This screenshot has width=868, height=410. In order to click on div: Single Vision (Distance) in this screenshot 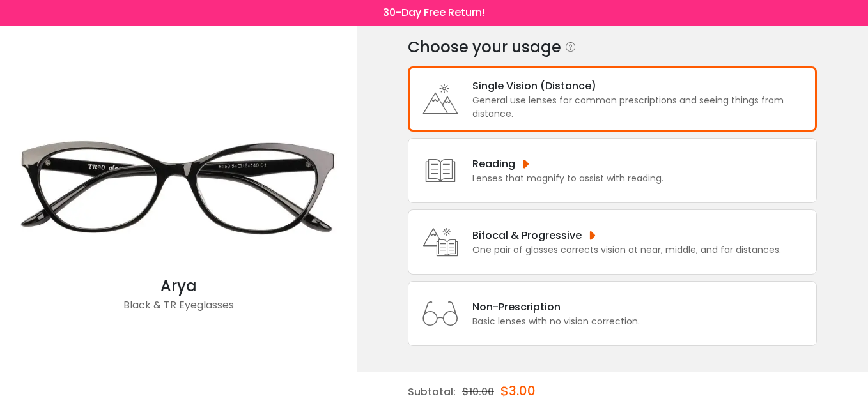, I will do `click(641, 86)`.